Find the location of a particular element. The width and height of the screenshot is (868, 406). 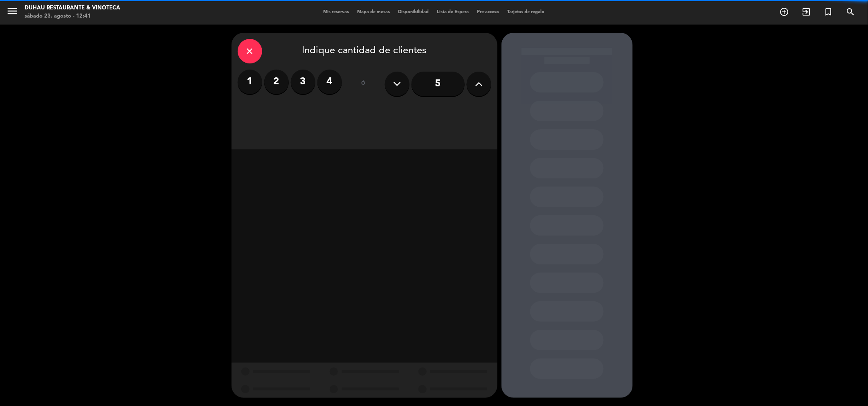

div: sábado 23. agosto - 12:41 is located at coordinates (72, 16).